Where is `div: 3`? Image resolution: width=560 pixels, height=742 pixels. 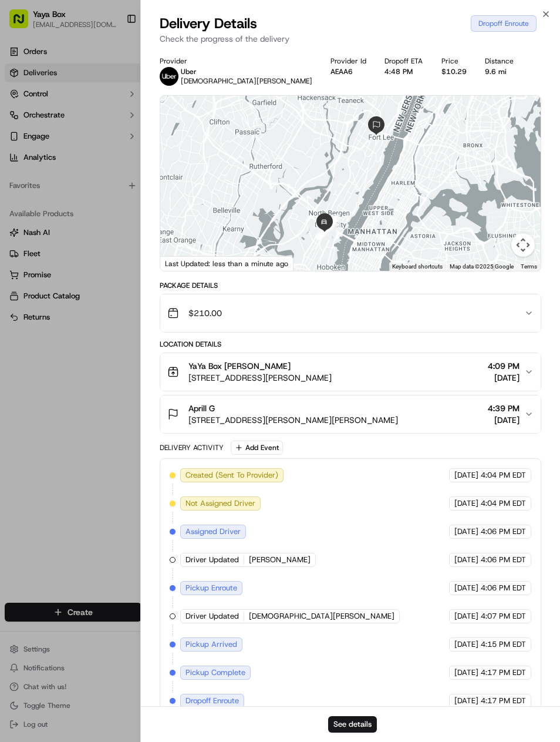 div: 3 is located at coordinates (328, 228).